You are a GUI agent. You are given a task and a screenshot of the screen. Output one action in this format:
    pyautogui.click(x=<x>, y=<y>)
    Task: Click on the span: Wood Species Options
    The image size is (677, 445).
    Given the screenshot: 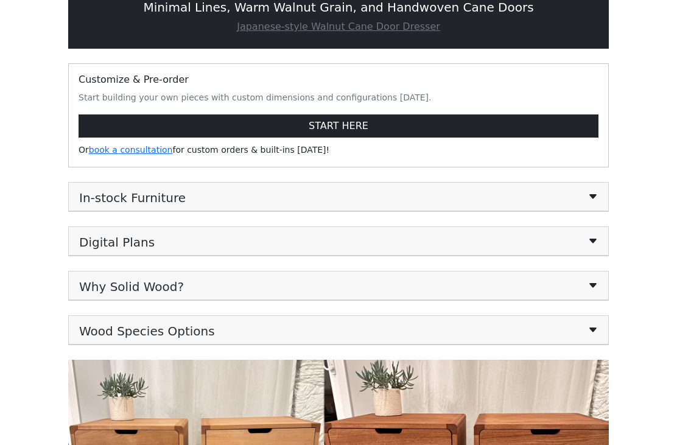 What is the action you would take?
    pyautogui.click(x=147, y=330)
    